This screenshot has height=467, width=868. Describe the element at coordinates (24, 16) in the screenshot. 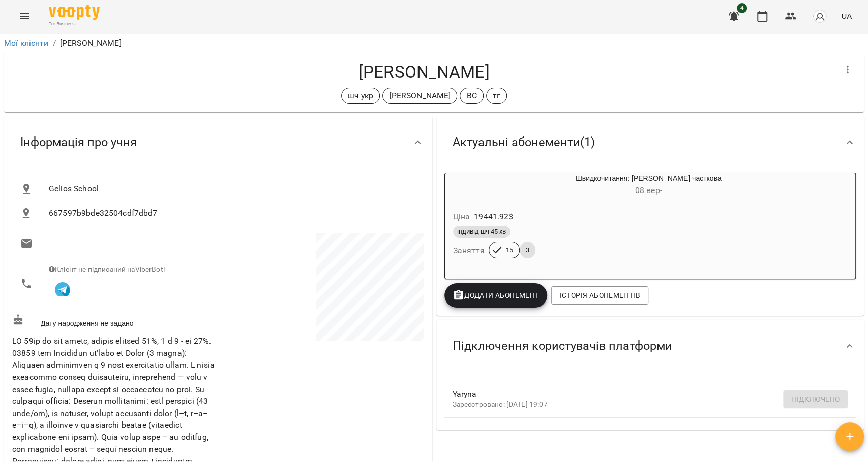

I see `button: Menu` at that location.